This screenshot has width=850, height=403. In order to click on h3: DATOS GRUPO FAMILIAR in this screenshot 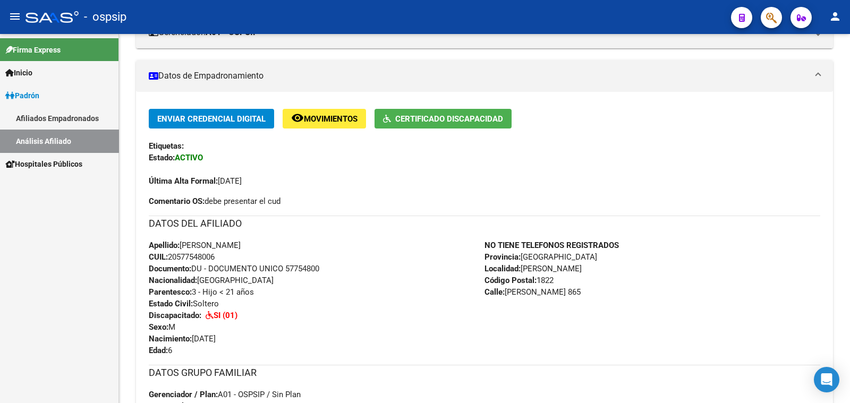, I will do `click(484, 373)`.